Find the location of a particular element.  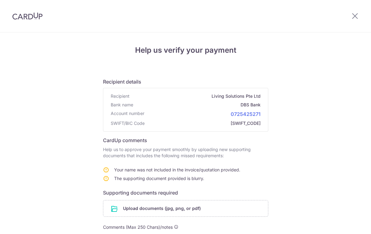

span: Your name was not included in the invoice/quotation provided. is located at coordinates (177, 169).